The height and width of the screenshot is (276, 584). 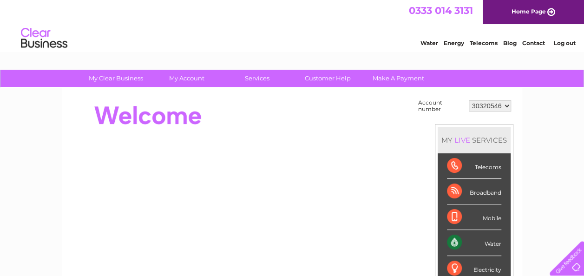 I want to click on a: My Clear Business, so click(x=116, y=78).